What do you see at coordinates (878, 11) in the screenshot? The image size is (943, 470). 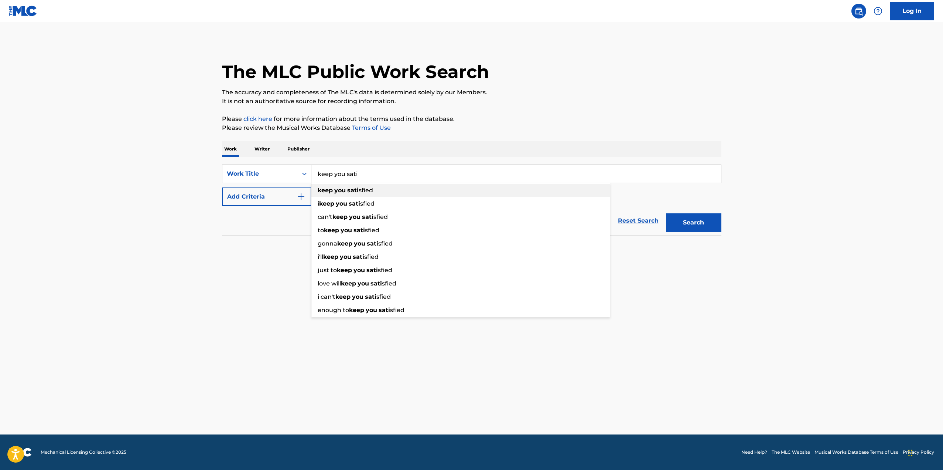 I see `img: help` at bounding box center [878, 11].